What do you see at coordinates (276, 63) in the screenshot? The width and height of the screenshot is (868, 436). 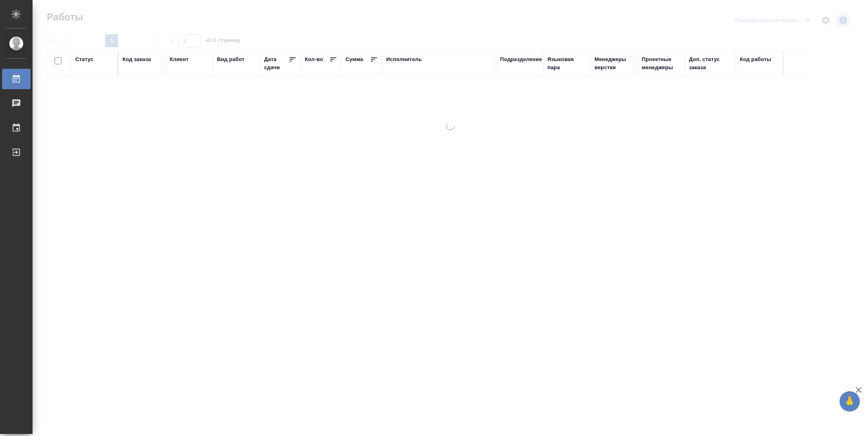 I see `div: Дата сдачи` at bounding box center [276, 63].